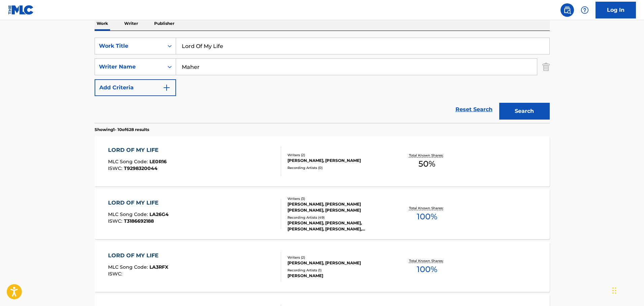  Describe the element at coordinates (338, 199) in the screenshot. I see `div: Writers ( 3 )` at that location.